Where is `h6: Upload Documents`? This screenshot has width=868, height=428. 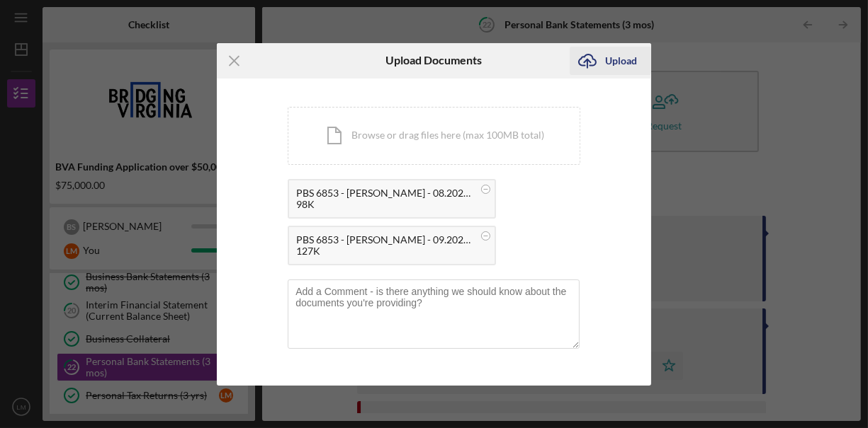
h6: Upload Documents is located at coordinates (434, 60).